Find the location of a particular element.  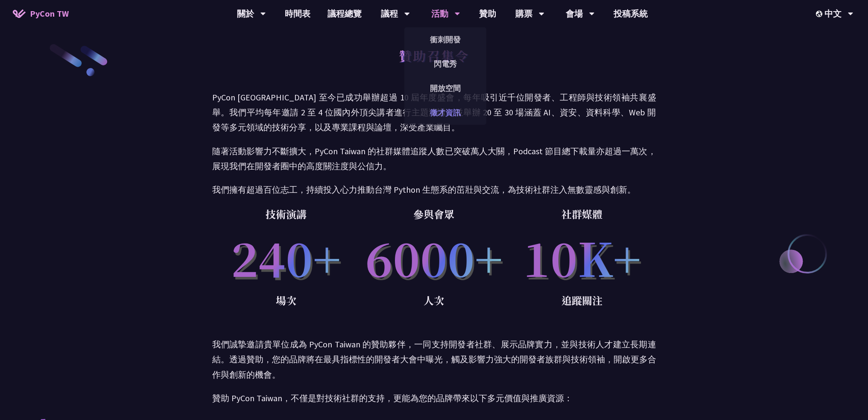

p: 6000+ is located at coordinates (434, 257).